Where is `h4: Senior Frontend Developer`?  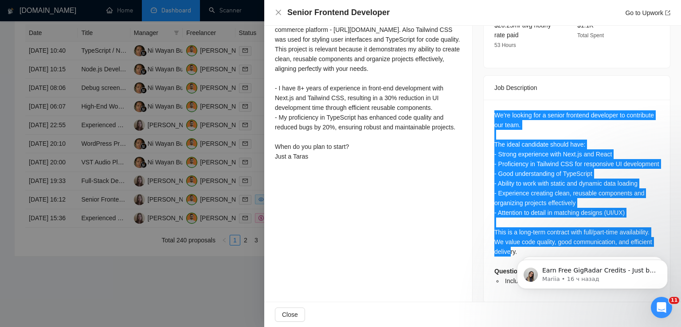 h4: Senior Frontend Developer is located at coordinates (338, 12).